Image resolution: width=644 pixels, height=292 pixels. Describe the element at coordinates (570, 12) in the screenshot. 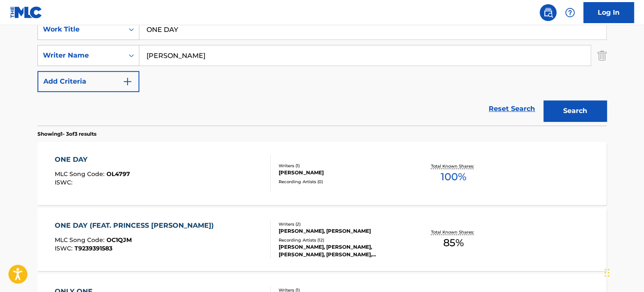

I see `img: help` at that location.